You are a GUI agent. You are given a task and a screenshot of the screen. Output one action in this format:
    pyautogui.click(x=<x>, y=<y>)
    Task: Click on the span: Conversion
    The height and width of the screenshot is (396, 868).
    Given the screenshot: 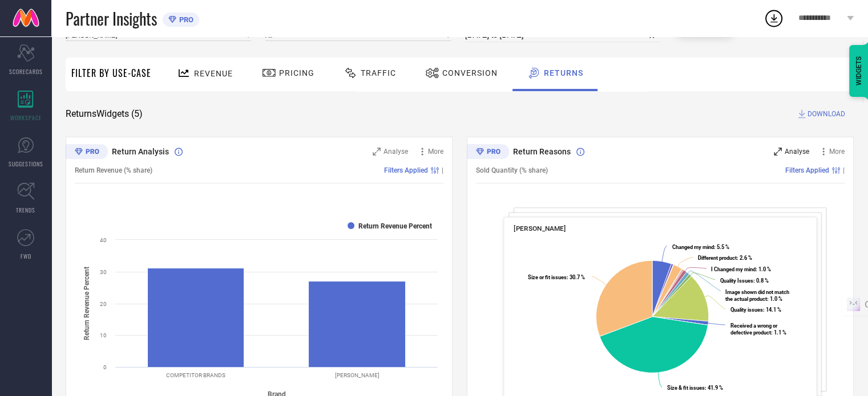 What is the action you would take?
    pyautogui.click(x=470, y=73)
    